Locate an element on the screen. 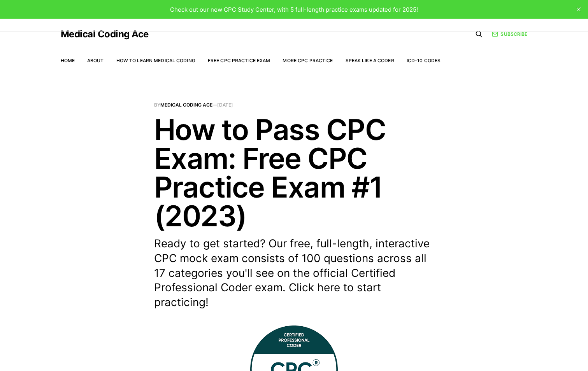  button: close is located at coordinates (579, 9).